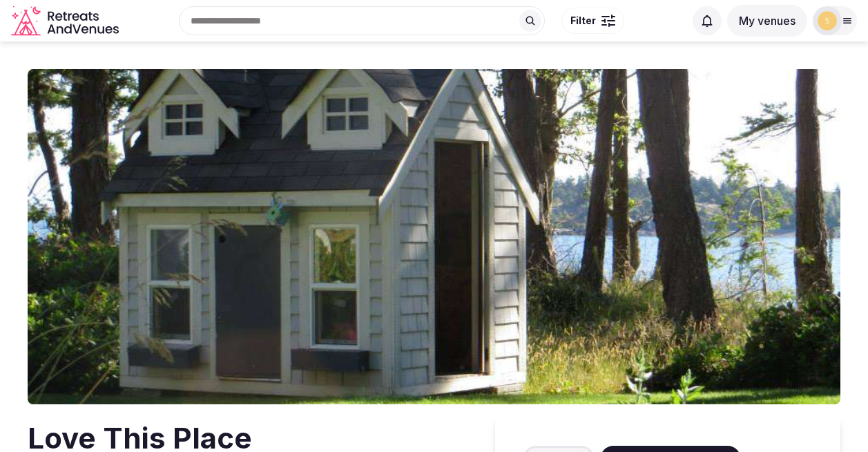  What do you see at coordinates (434, 237) in the screenshot?
I see `img: Venue cover photo` at bounding box center [434, 237].